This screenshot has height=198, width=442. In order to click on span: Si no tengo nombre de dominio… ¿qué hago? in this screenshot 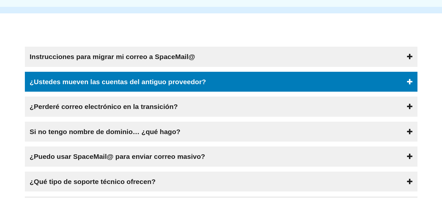, I will do `click(105, 132)`.